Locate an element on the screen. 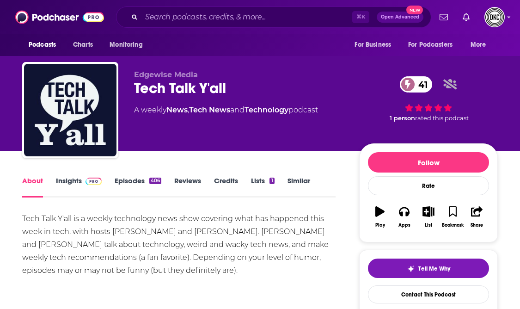  span: ⌘ K is located at coordinates (360, 17).